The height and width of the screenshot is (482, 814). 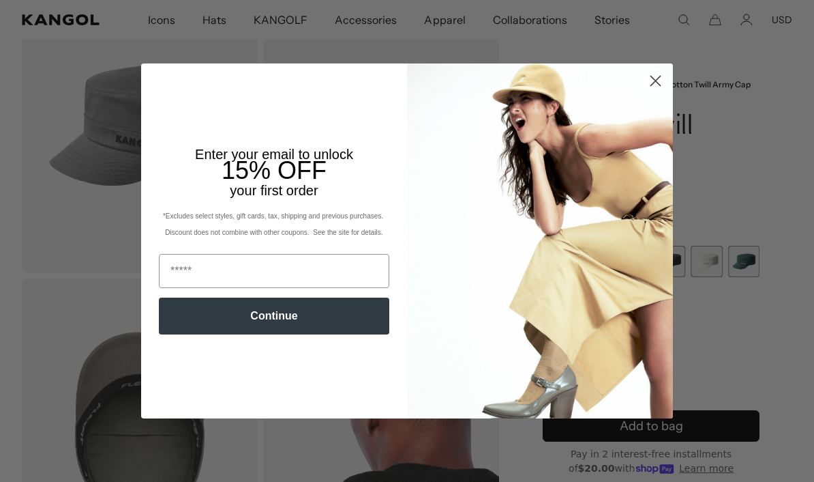 What do you see at coordinates (274, 224) in the screenshot?
I see `span: *Excludes select styles, gift cards, tax, shipping and previous purchases. Discount does not comb...` at bounding box center [274, 224].